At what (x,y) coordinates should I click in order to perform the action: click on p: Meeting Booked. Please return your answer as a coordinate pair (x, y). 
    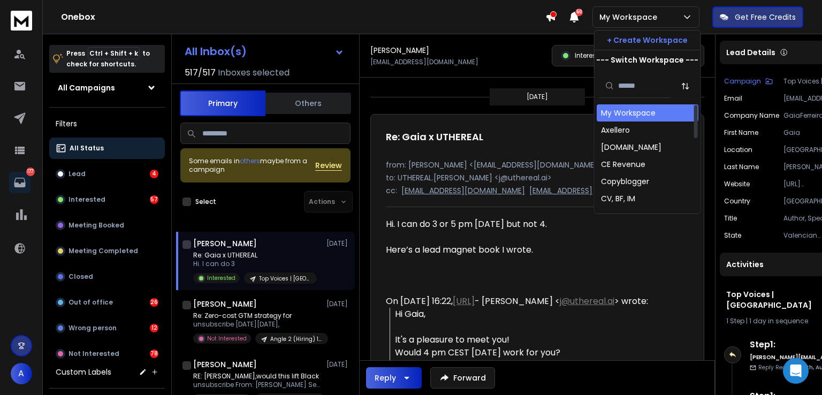
    Looking at the image, I should click on (96, 225).